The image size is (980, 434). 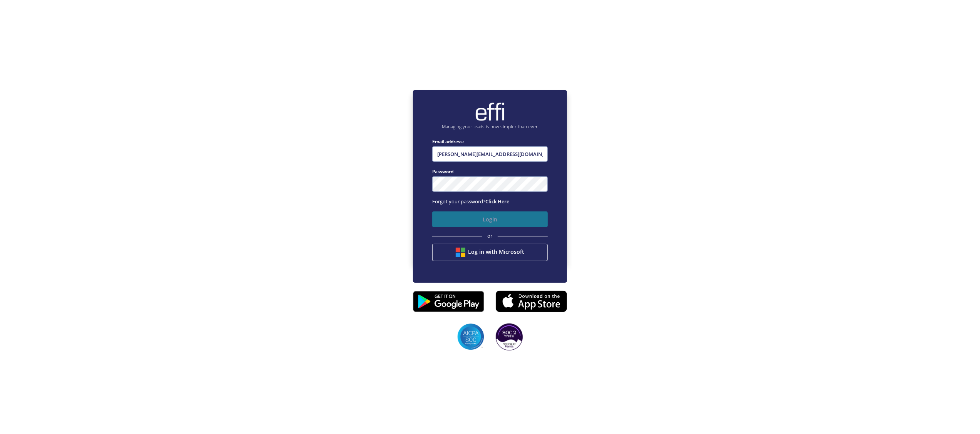 What do you see at coordinates (448, 301) in the screenshot?
I see `img: playstore.0fabf2e.png` at bounding box center [448, 301].